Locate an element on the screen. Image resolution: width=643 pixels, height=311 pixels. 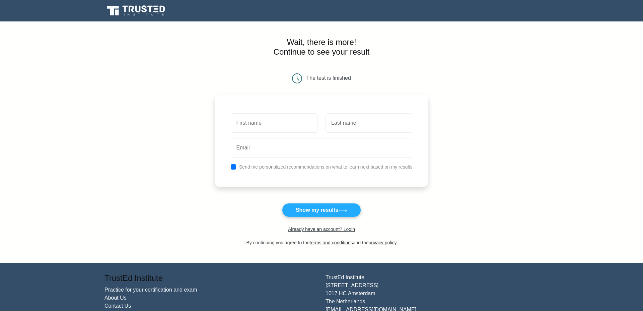
input: First name is located at coordinates (274, 123).